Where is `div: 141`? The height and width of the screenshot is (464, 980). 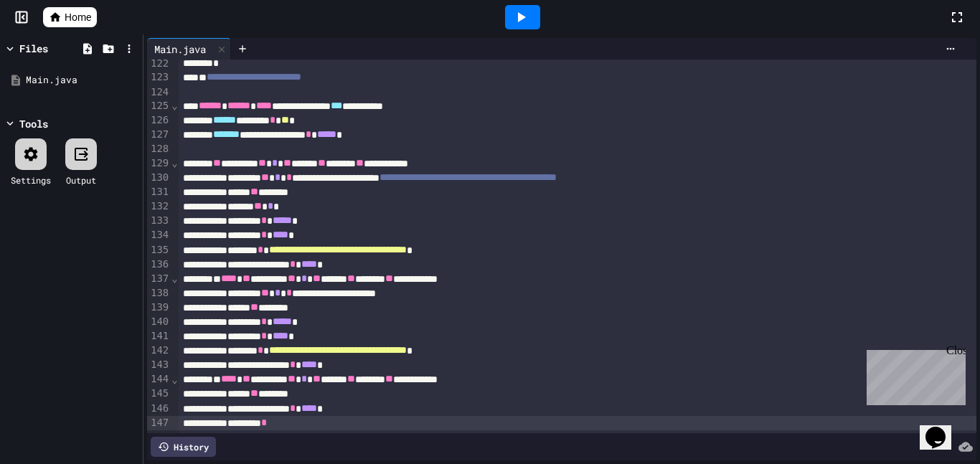
div: 141 is located at coordinates (159, 336).